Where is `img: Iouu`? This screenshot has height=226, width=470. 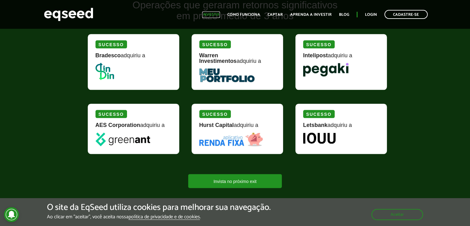
img: Iouu is located at coordinates (319, 138).